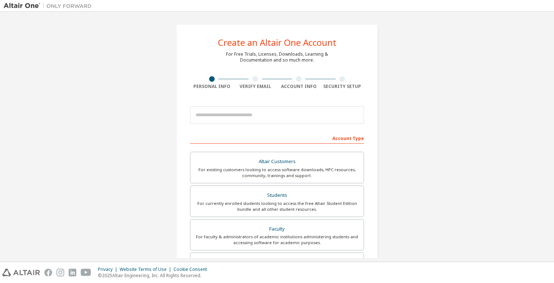  I want to click on div: Personal Info, so click(212, 87).